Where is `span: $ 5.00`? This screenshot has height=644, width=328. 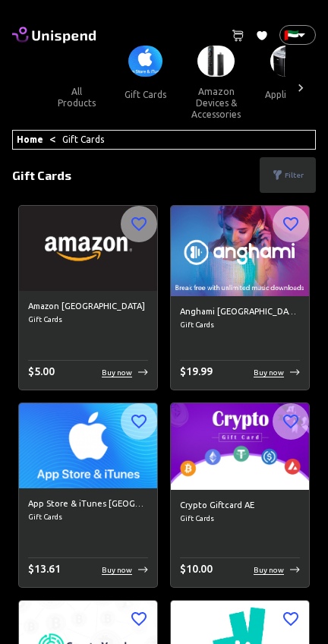 span: $ 5.00 is located at coordinates (41, 371).